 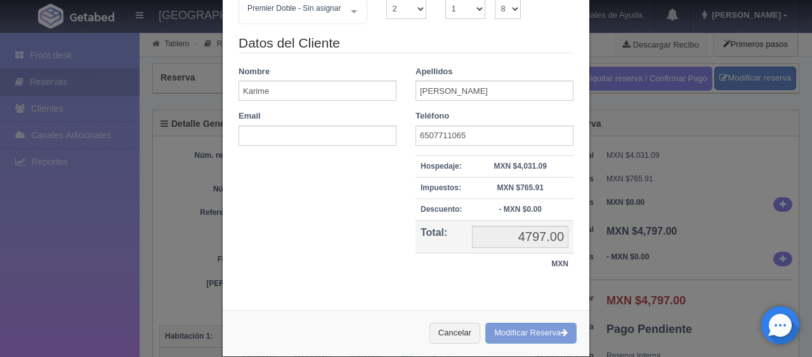 What do you see at coordinates (441, 237) in the screenshot?
I see `th: Total:` at bounding box center [441, 237].